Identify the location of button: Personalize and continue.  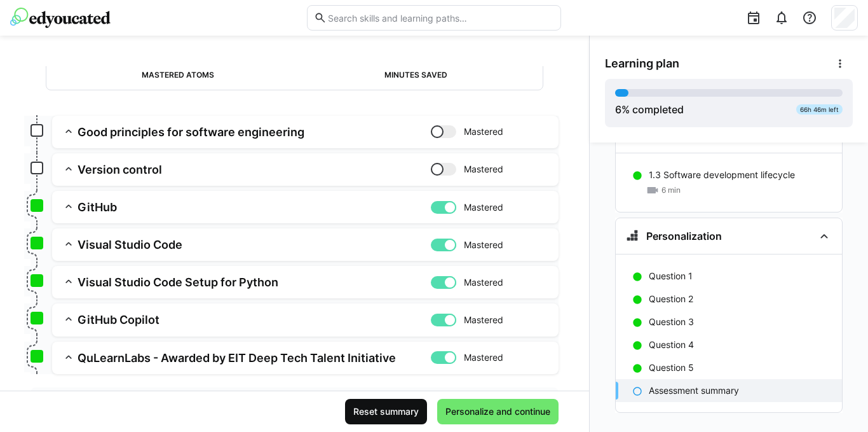
(498, 412).